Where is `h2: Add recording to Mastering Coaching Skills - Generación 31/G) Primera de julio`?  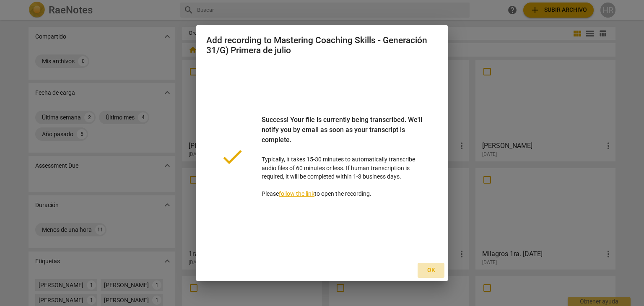 h2: Add recording to Mastering Coaching Skills - Generación 31/G) Primera de julio is located at coordinates (322, 46).